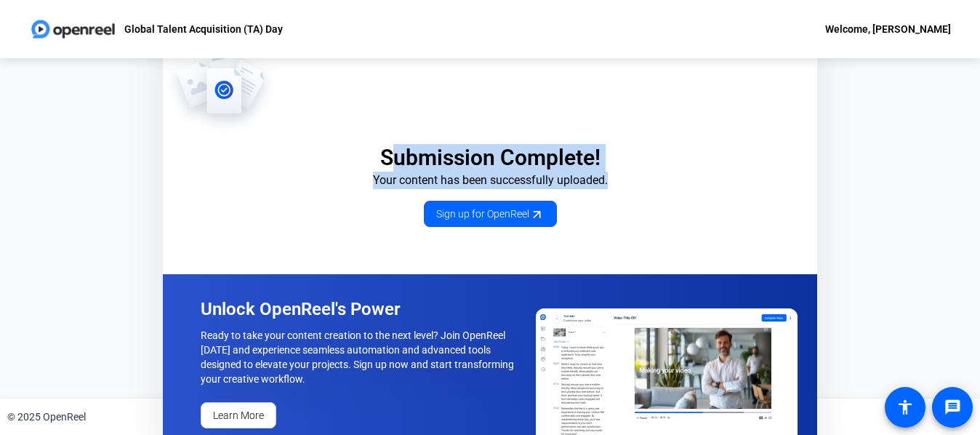 This screenshot has width=980, height=435. Describe the element at coordinates (905, 407) in the screenshot. I see `mat-icon: accessibility` at that location.